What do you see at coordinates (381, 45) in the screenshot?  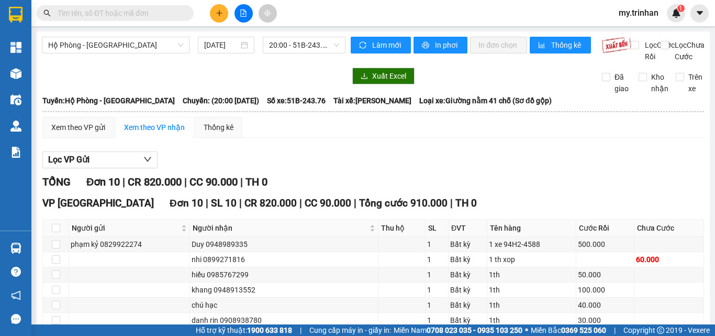 I see `button: syncLàm mới` at bounding box center [381, 45].